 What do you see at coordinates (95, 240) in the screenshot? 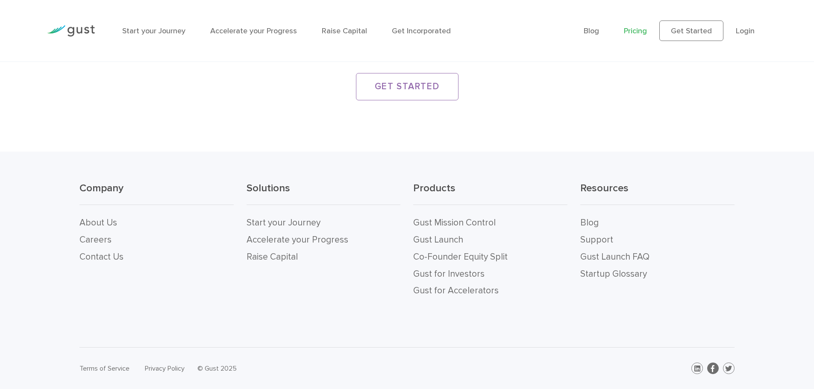
I see `a: Careers` at bounding box center [95, 240].